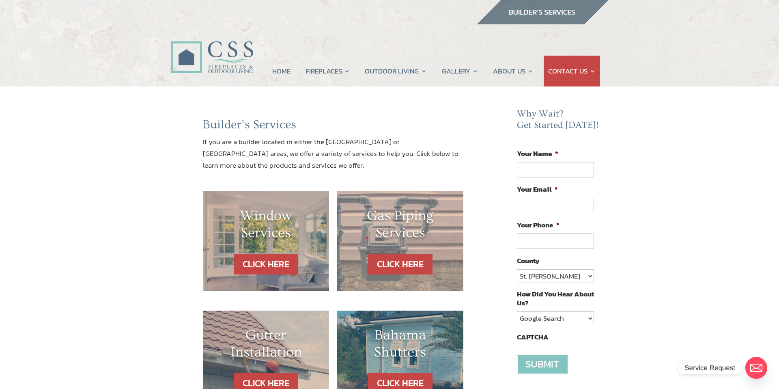 This screenshot has height=389, width=779. Describe the element at coordinates (212, 48) in the screenshot. I see `img: CSS Fireplaces & Outdoor Living (Formerly Construction Solutions & Supply)- Jacksonville Ormond B...` at that location.